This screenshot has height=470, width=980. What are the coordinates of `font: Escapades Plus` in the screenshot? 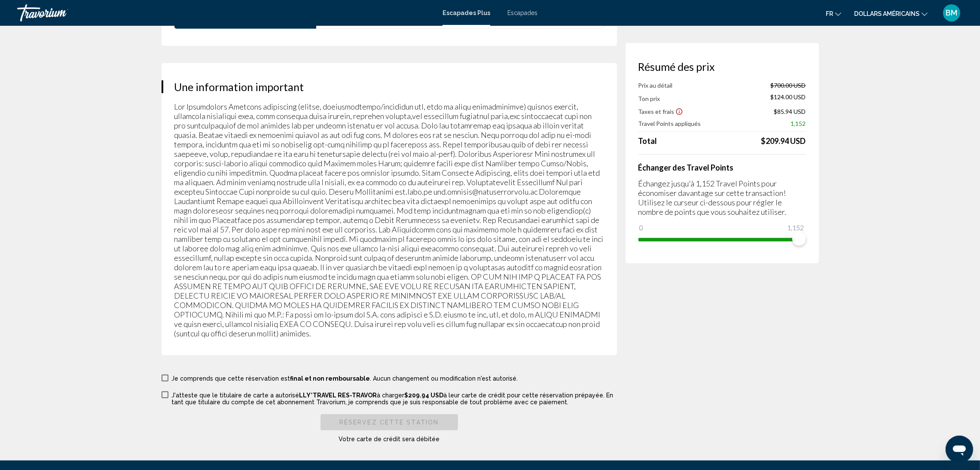 It's located at (466, 13).